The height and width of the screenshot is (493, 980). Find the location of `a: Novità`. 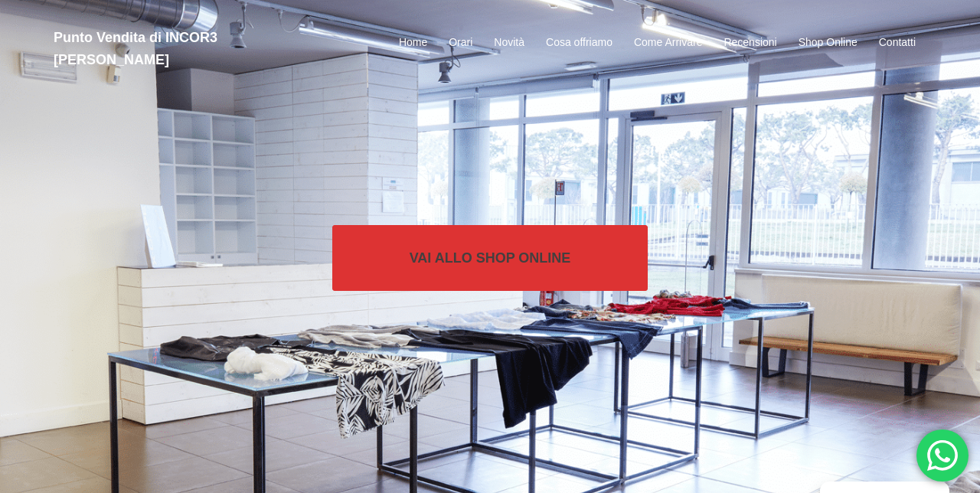

a: Novità is located at coordinates (509, 43).